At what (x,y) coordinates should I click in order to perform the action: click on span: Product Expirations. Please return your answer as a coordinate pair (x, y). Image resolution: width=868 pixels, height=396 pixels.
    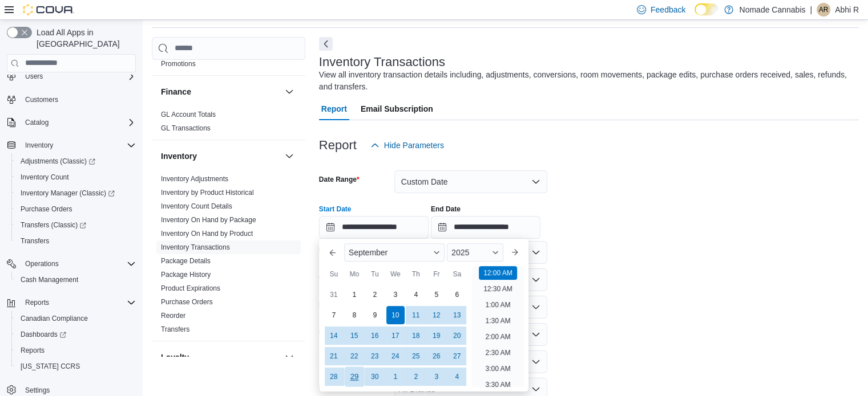
    Looking at the image, I should click on (190, 289).